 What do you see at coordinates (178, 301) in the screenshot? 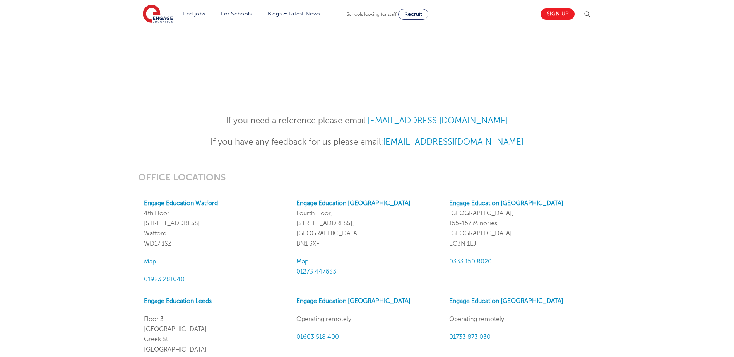
I see `a: Engage Education Leeds` at bounding box center [178, 301].